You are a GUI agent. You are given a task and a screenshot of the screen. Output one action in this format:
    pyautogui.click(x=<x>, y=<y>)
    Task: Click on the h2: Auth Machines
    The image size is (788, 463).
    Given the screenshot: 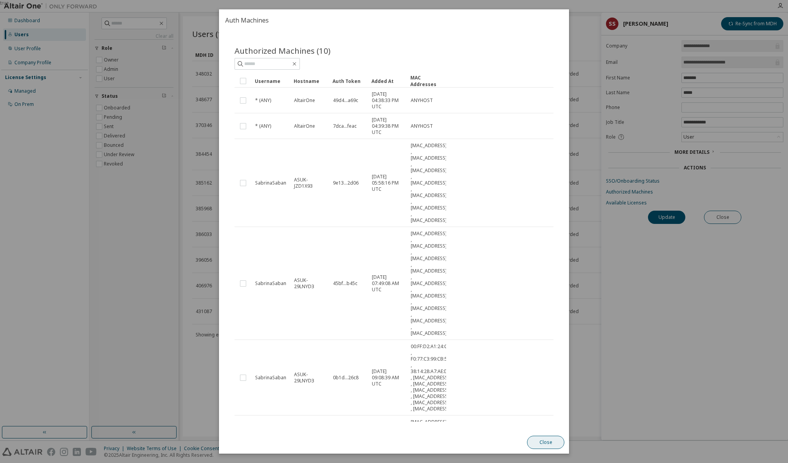 What is the action you would take?
    pyautogui.click(x=394, y=20)
    